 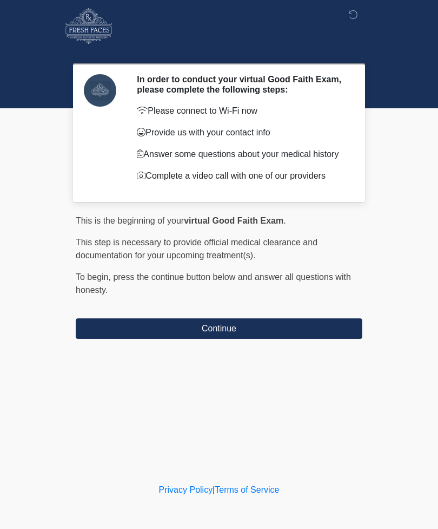 What do you see at coordinates (219, 329) in the screenshot?
I see `button: Continue` at bounding box center [219, 329].